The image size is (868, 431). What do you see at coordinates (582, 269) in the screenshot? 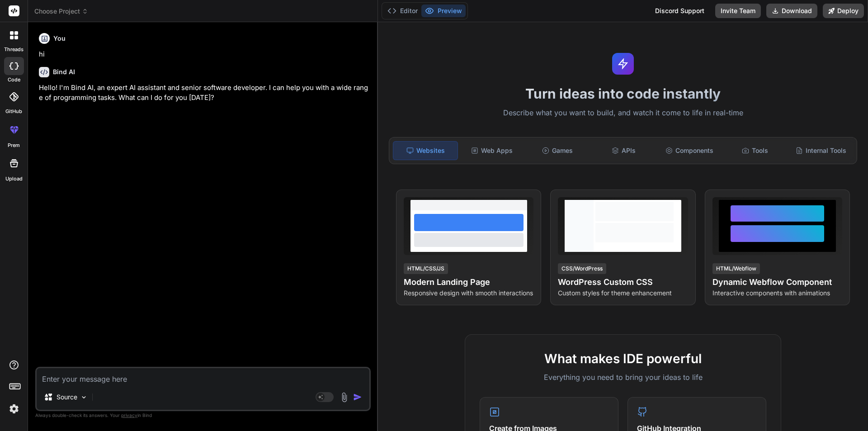
I see `div: CSS/WordPress` at bounding box center [582, 269].